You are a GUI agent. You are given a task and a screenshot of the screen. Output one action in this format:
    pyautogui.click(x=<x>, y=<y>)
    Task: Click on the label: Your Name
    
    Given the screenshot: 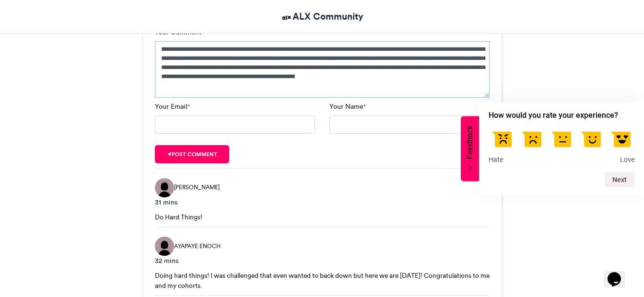 What is the action you would take?
    pyautogui.click(x=347, y=107)
    